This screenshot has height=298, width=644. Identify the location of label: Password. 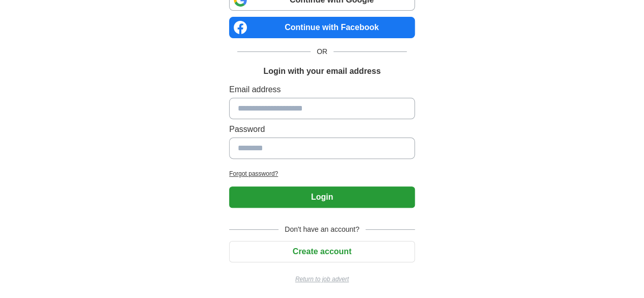
(322, 129).